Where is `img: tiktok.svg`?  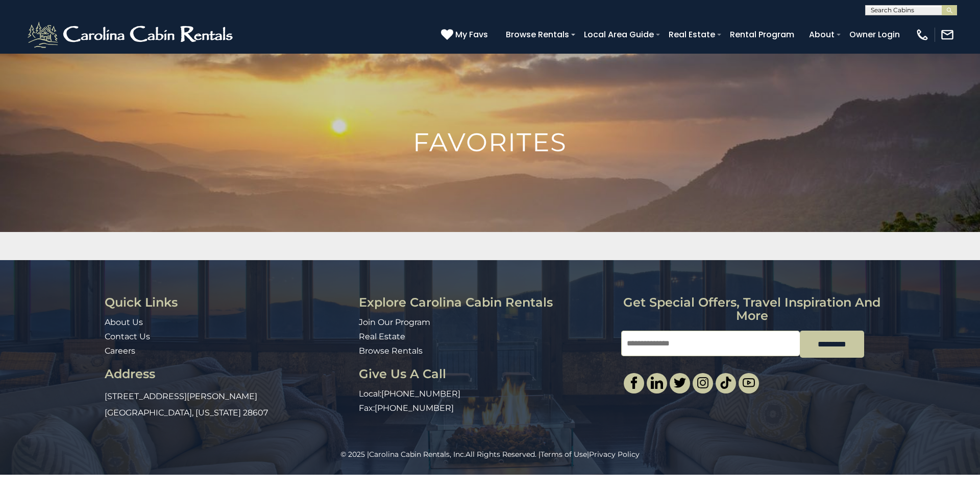 img: tiktok.svg is located at coordinates (726, 383).